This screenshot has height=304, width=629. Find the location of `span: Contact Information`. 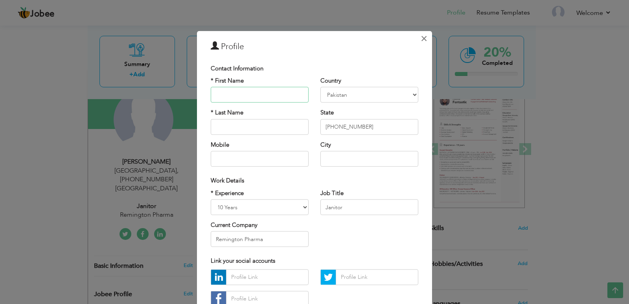

span: Contact Information is located at coordinates (237, 68).